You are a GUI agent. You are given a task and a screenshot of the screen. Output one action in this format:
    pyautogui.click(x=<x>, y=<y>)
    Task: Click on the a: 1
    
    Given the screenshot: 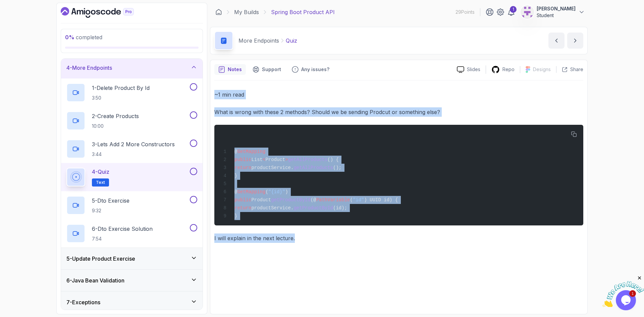 What is the action you would take?
    pyautogui.click(x=511, y=12)
    